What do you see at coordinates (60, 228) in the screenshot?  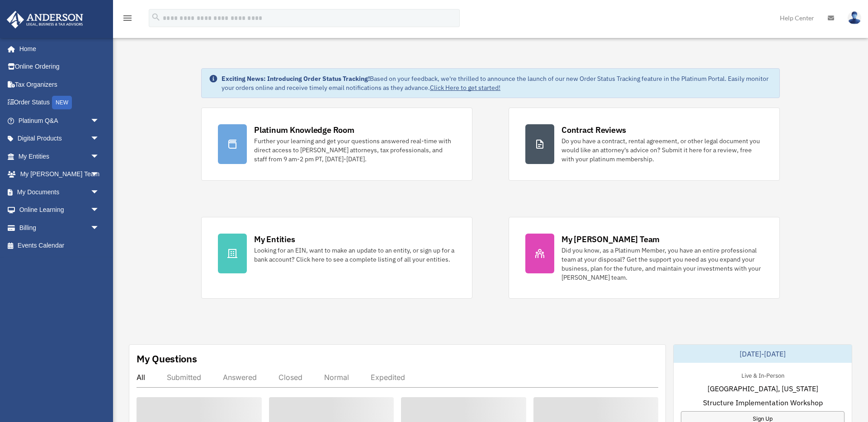 I see `a: Billingarrow_drop_down` at bounding box center [60, 228].